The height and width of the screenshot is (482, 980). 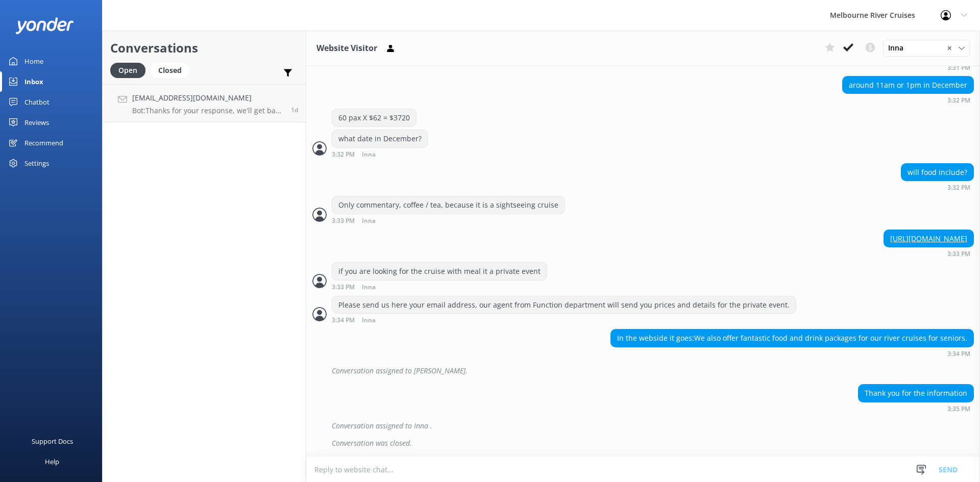 I want to click on strong: 3:31 PM, so click(x=959, y=68).